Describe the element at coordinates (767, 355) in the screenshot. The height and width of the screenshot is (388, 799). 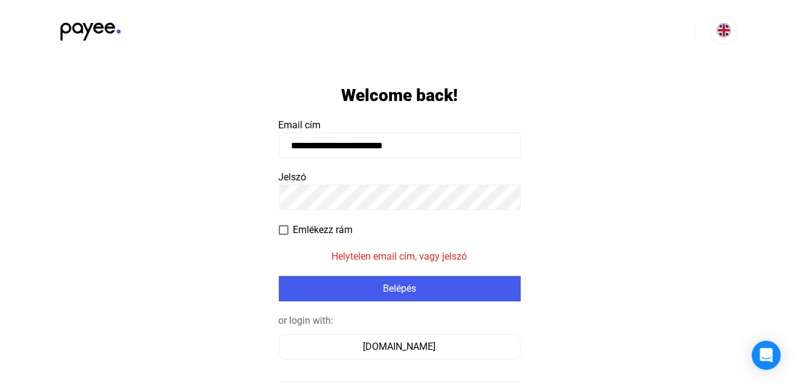
I see `div: Open Intercom Messenger` at that location.